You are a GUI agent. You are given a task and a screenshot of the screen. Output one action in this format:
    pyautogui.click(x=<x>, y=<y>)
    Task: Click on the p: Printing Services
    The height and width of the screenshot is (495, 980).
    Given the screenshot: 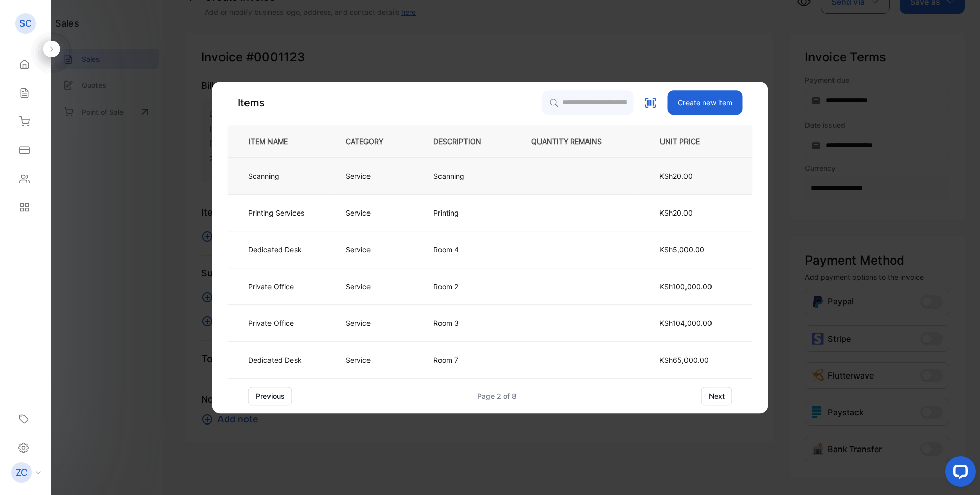 What is the action you would take?
    pyautogui.click(x=276, y=213)
    